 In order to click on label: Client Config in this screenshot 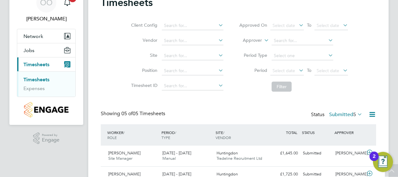, I will do `click(143, 25)`.